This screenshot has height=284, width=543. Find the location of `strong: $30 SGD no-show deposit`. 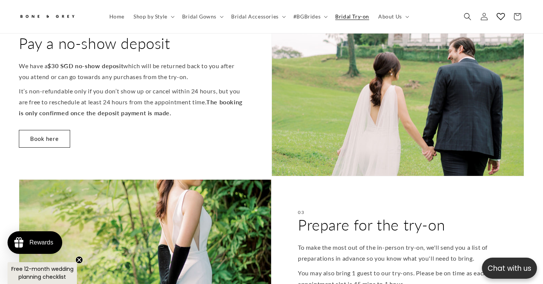

strong: $30 SGD no-show deposit is located at coordinates (85, 66).